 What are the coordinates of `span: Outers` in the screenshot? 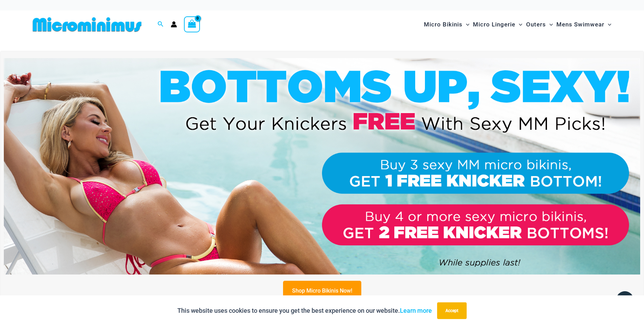 It's located at (536, 24).